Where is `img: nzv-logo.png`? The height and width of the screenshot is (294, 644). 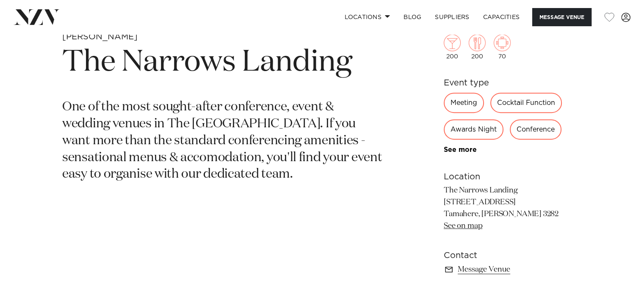 img: nzv-logo.png is located at coordinates (37, 17).